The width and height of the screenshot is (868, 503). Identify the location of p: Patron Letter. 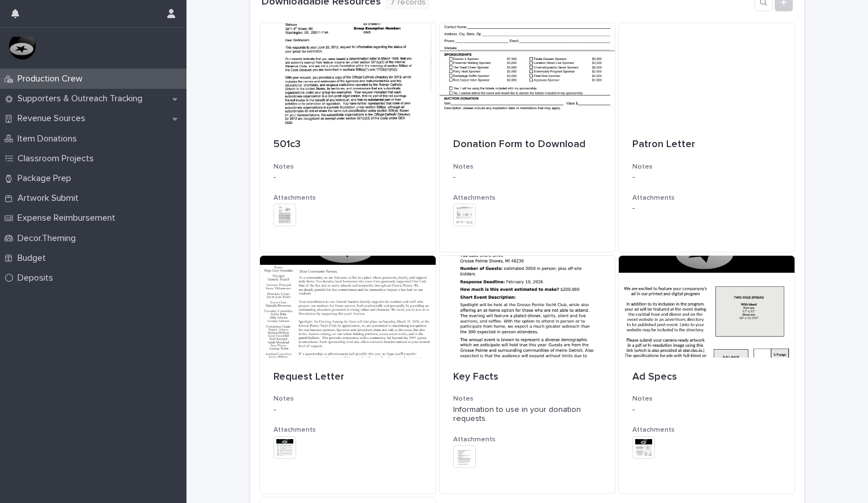
(706, 145).